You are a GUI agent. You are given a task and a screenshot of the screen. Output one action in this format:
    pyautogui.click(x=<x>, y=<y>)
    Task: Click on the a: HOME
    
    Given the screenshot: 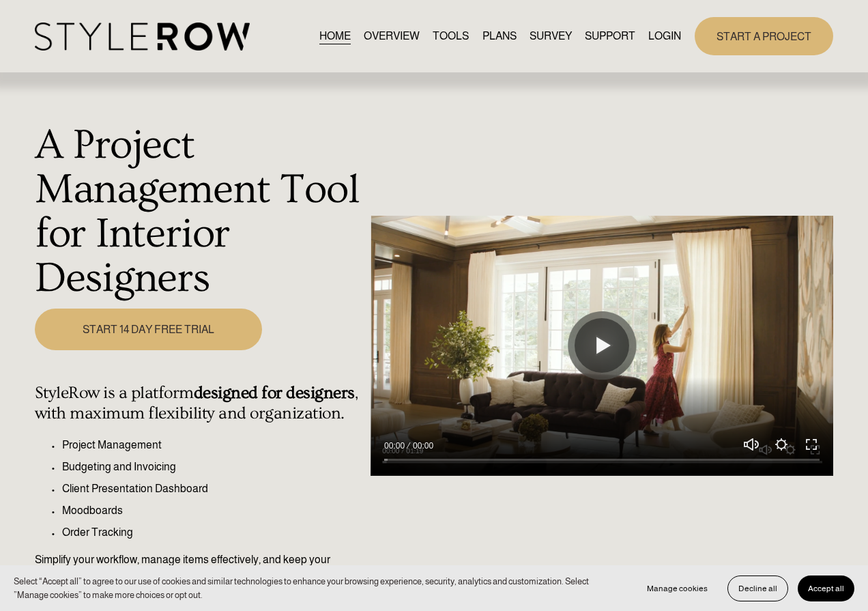 What is the action you would take?
    pyautogui.click(x=335, y=36)
    